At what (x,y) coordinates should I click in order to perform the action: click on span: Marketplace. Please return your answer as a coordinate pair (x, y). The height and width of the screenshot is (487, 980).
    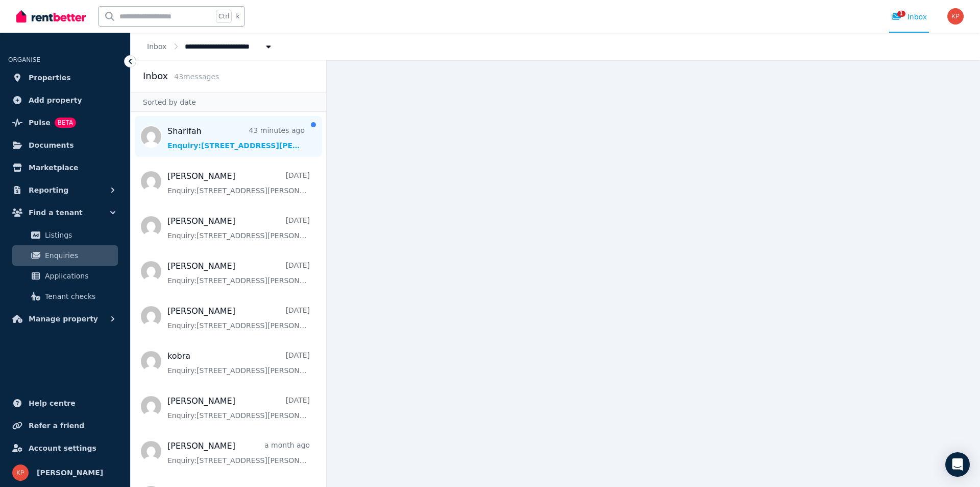
    Looking at the image, I should click on (53, 167).